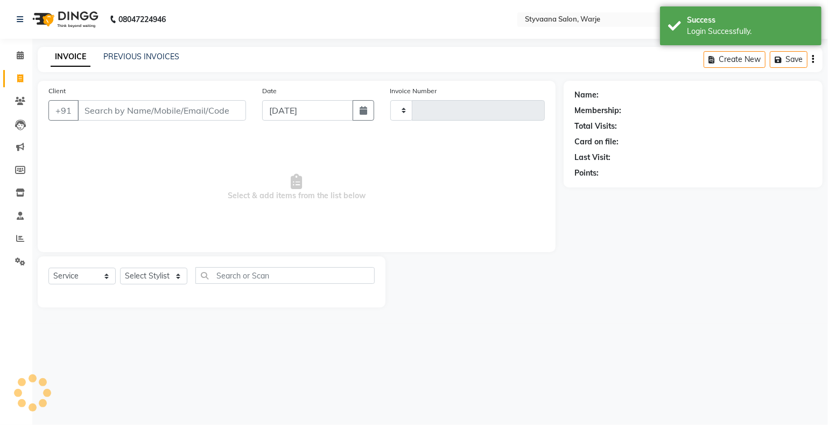  Describe the element at coordinates (586, 173) in the screenshot. I see `div: Points:` at that location.